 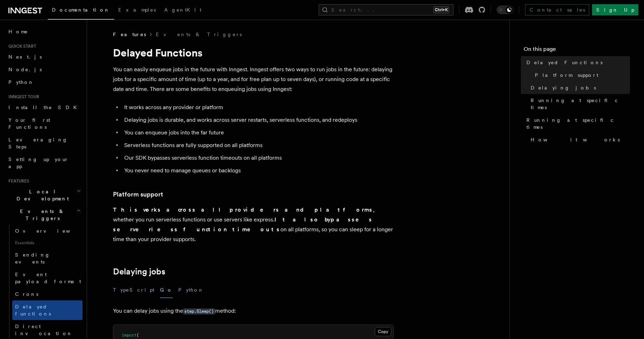 I want to click on a: Install the SDK, so click(x=44, y=107).